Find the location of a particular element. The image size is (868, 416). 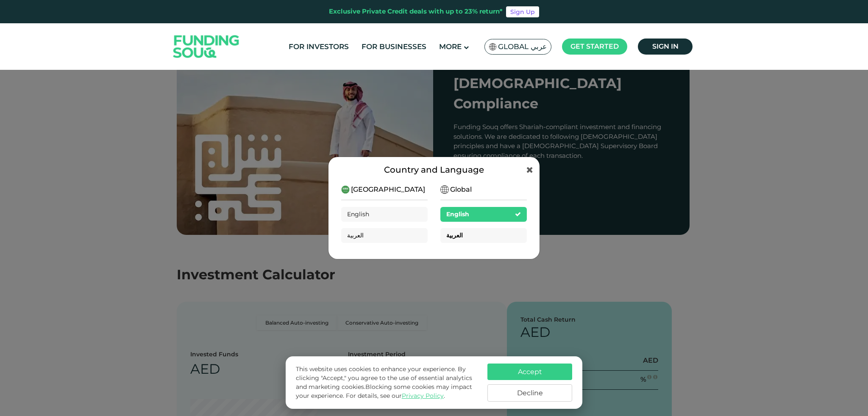

button: Decline is located at coordinates (529, 393).